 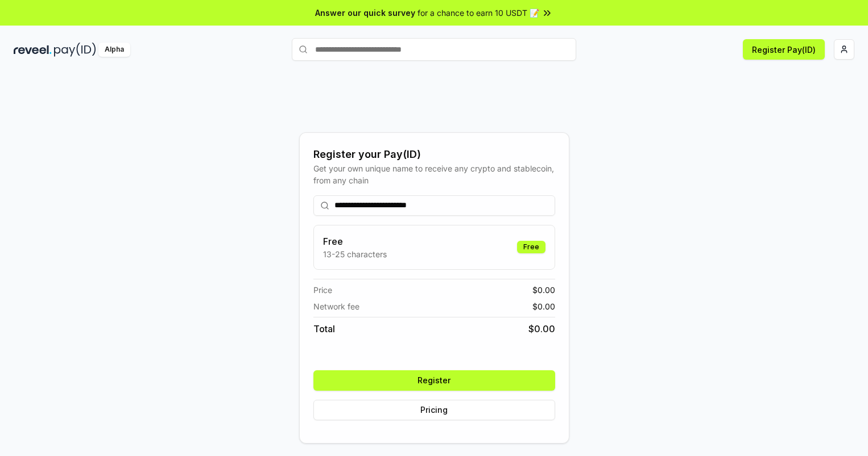 I want to click on span: Total, so click(x=324, y=329).